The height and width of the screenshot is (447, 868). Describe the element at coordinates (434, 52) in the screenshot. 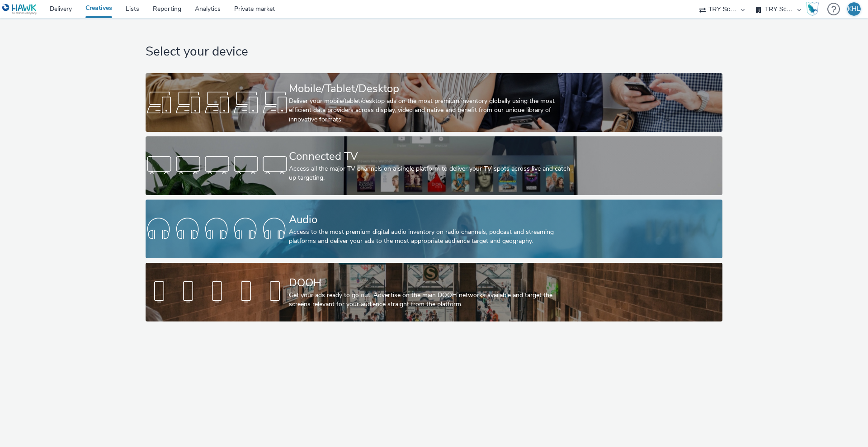

I see `h1: Select your device` at that location.